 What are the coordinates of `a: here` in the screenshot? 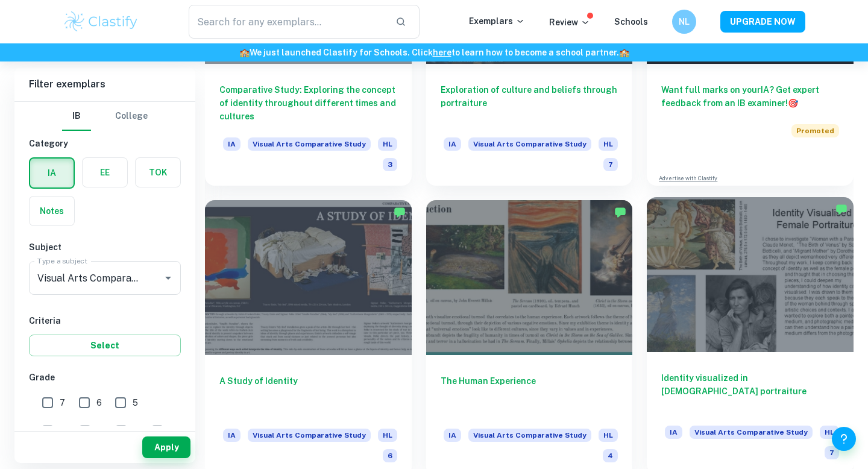 It's located at (442, 52).